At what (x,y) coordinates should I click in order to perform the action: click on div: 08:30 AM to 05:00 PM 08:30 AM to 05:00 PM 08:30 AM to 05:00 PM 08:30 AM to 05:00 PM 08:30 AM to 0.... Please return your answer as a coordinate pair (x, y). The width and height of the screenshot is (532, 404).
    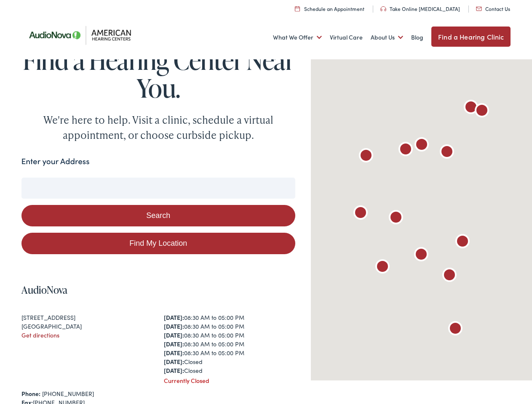
    Looking at the image, I should click on (230, 344).